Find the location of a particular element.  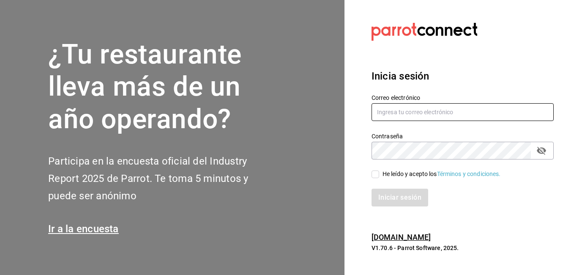

button: passwordField is located at coordinates (542, 151).